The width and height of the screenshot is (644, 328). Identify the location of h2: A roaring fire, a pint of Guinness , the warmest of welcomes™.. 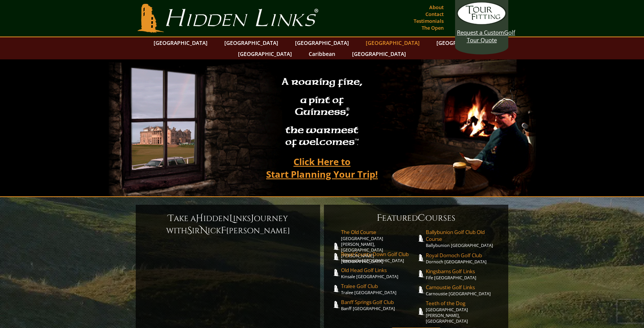
(322, 113).